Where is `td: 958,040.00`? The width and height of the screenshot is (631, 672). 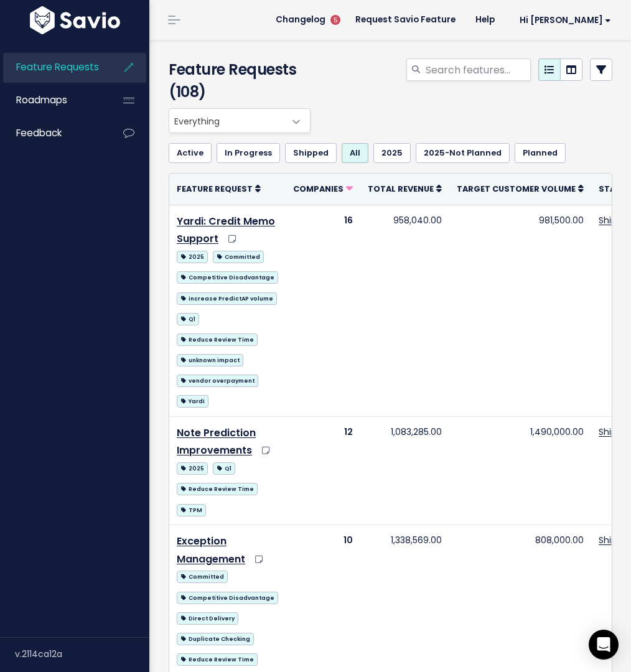
td: 958,040.00 is located at coordinates (404, 310).